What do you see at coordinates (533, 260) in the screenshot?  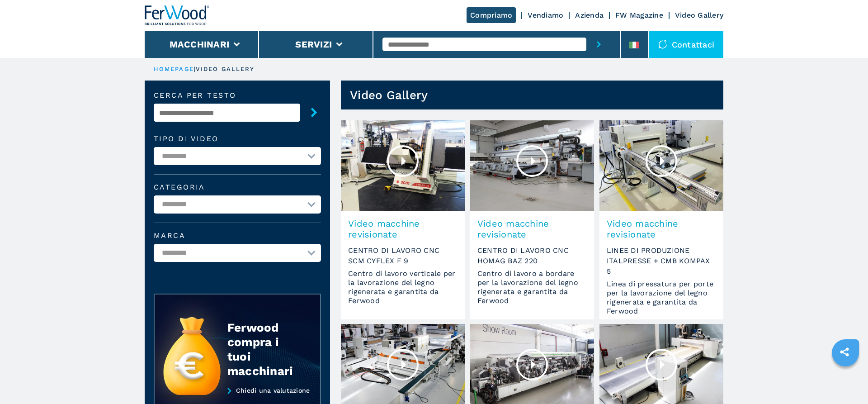 I see `span: HOMAG BAZ 220` at bounding box center [533, 260].